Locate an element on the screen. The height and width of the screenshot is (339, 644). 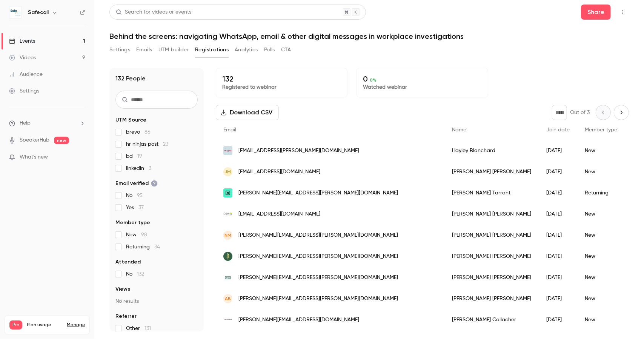
span: Pro is located at coordinates (16, 325).